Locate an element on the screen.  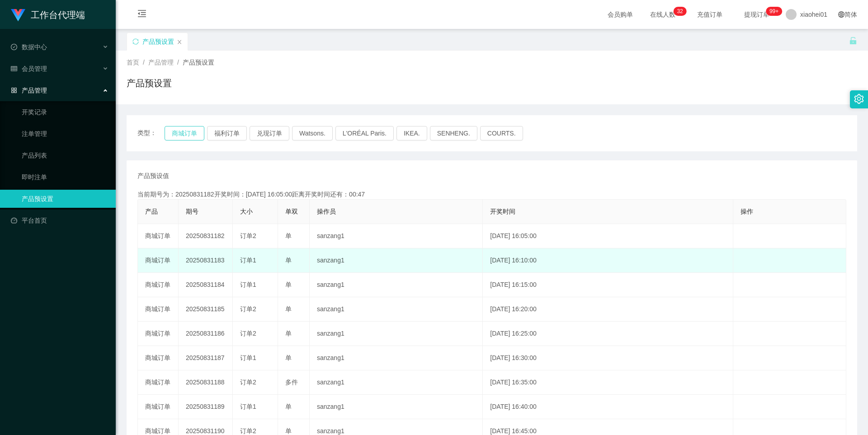
td: 20250831186 is located at coordinates (206, 334).